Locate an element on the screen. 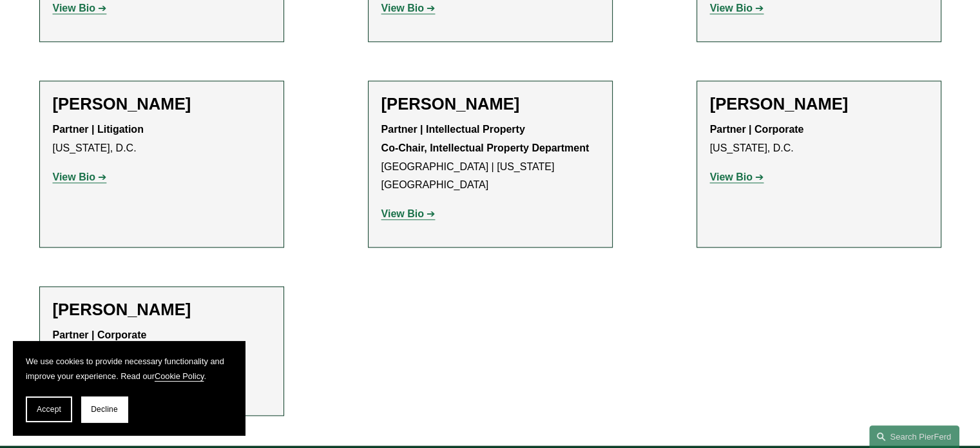  span: Accept is located at coordinates (49, 409).